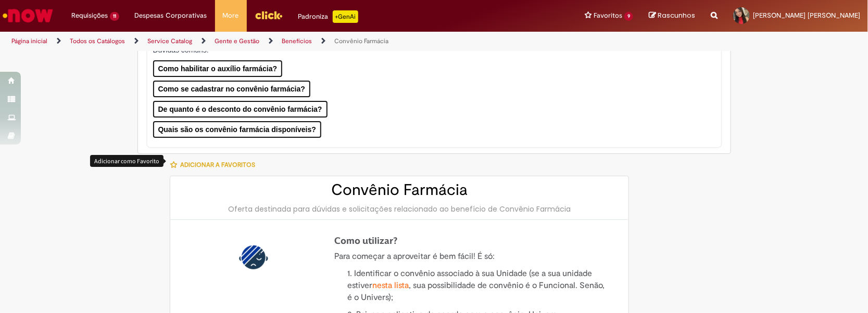  Describe the element at coordinates (253, 257) in the screenshot. I see `img: Convênio Farmácia` at that location.